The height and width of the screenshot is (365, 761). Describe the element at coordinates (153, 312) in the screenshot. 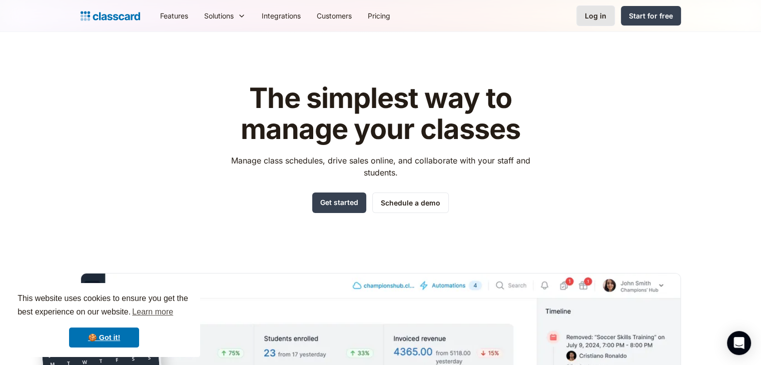

I see `a: learn more about cookies` at that location.